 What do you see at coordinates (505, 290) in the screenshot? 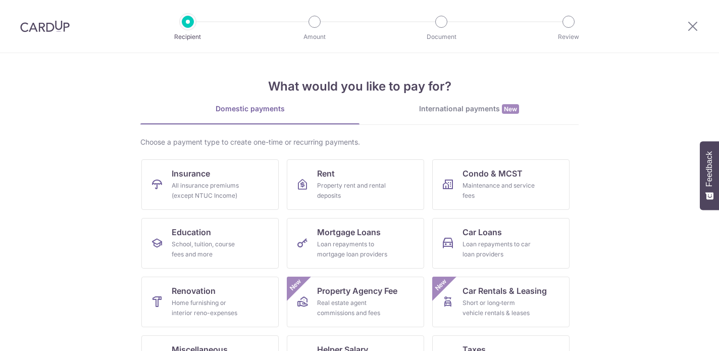
I see `span: Car Rentals & Leasing` at bounding box center [505, 290].